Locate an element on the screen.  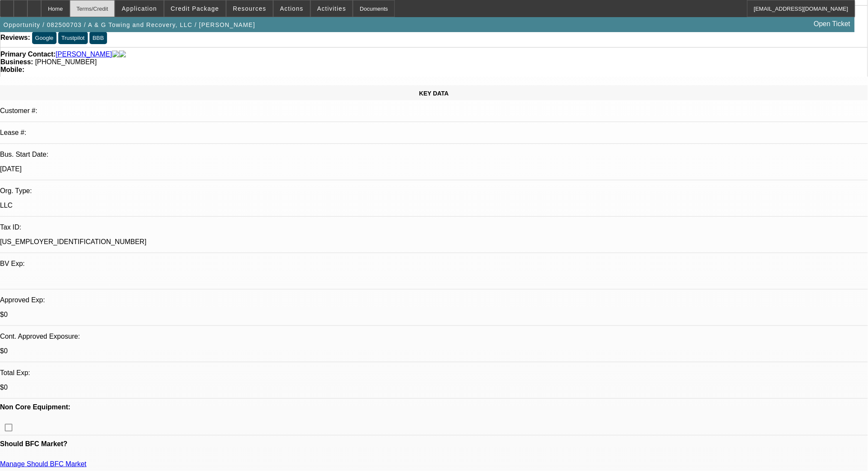
span: Resources is located at coordinates (250, 9).